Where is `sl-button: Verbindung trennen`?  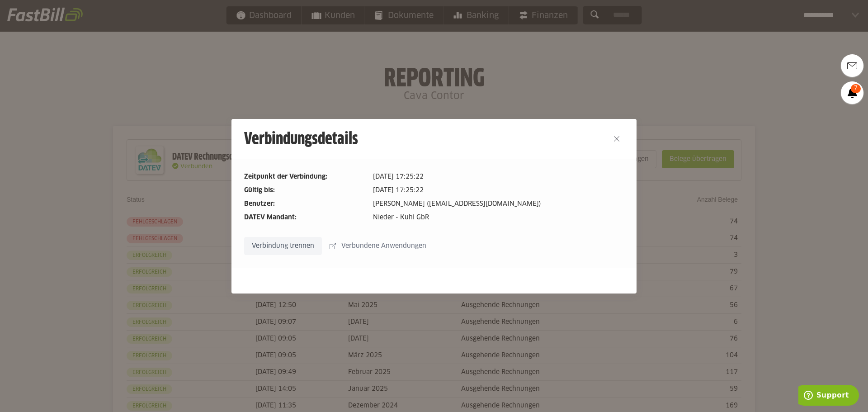
sl-button: Verbindung trennen is located at coordinates (283, 246).